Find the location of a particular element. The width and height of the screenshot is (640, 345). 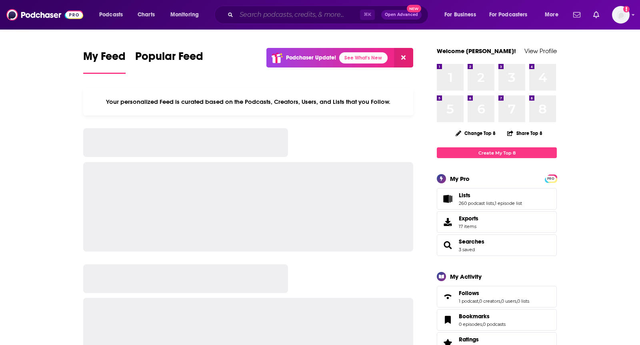

div: My Pro is located at coordinates (459, 179).